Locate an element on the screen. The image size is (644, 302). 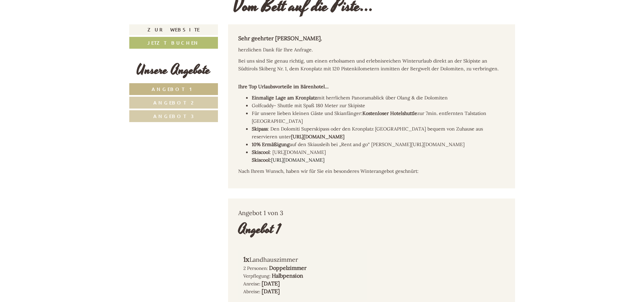
div: Angebot 1 is located at coordinates (260, 229).